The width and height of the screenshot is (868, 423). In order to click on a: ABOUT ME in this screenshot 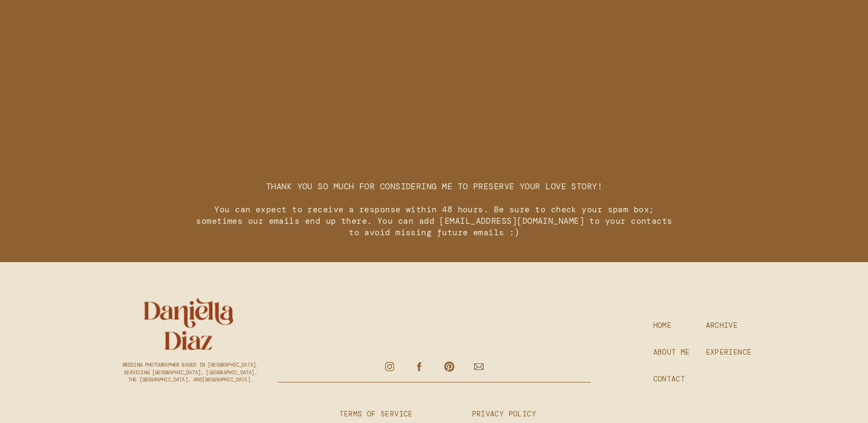, I will do `click(674, 352)`.